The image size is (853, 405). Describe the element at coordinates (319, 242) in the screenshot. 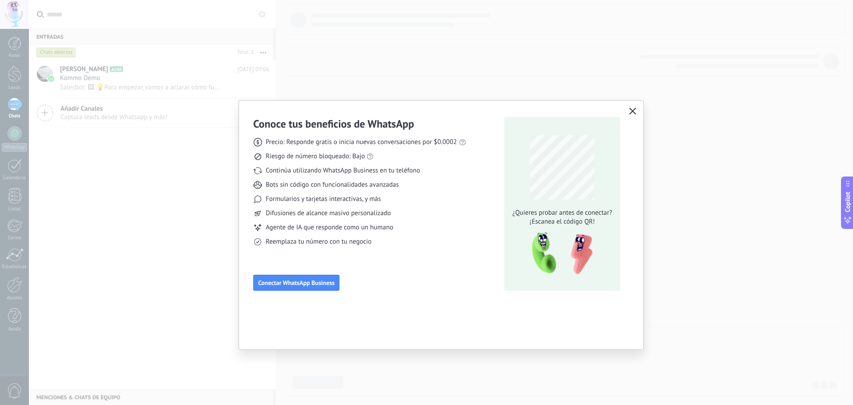

I see `span: Reemplaza tu número con tu negocio` at that location.